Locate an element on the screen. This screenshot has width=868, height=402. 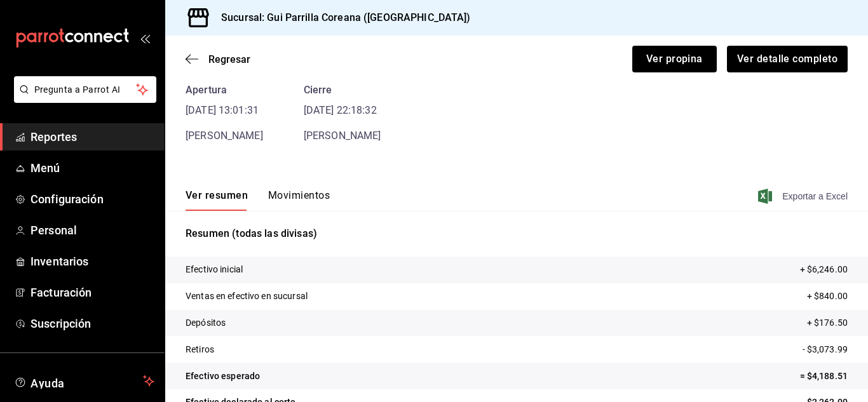
span: Inventarios is located at coordinates (92, 261).